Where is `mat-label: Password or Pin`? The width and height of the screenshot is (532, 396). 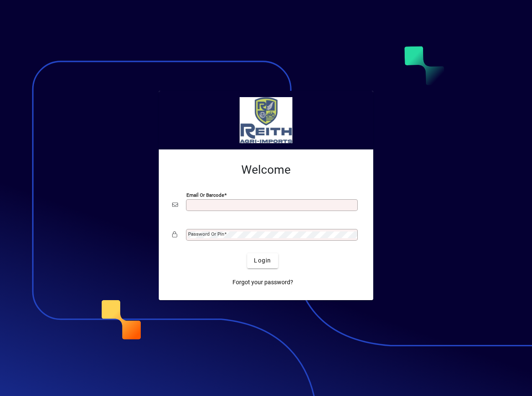 mat-label: Password or Pin is located at coordinates (206, 234).